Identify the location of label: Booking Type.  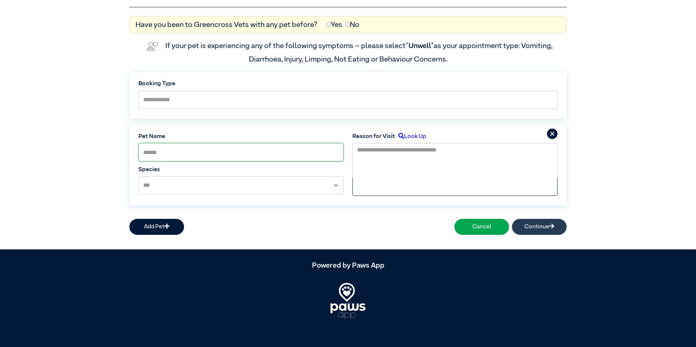
(348, 84).